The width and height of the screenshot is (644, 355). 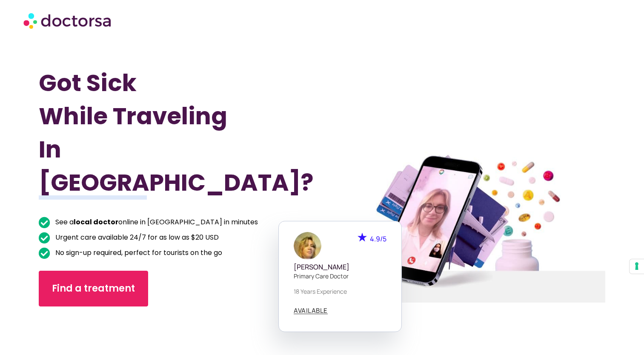 What do you see at coordinates (637, 266) in the screenshot?
I see `button: Your consent preferences for tracking technologies` at bounding box center [637, 266].